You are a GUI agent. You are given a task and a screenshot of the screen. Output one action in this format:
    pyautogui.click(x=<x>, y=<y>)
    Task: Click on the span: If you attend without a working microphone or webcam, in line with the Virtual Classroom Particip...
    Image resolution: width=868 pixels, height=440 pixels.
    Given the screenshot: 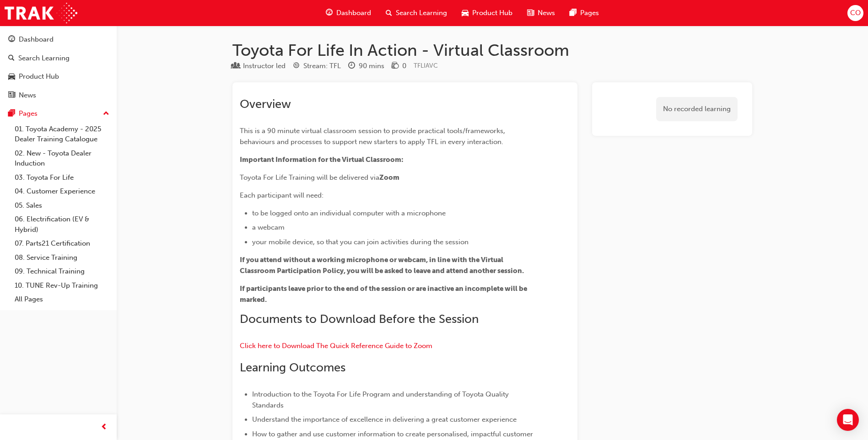 What is the action you would take?
    pyautogui.click(x=382, y=266)
    